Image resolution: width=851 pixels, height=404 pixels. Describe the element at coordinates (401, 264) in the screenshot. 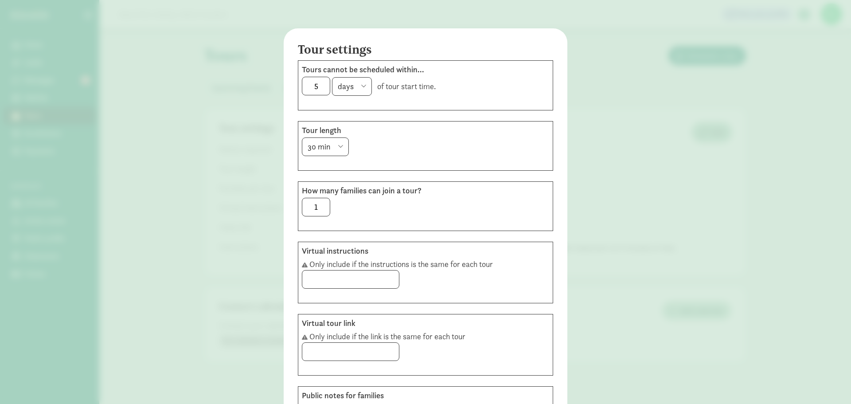

I see `span: Only include if the instructions is the same for each tour` at that location.